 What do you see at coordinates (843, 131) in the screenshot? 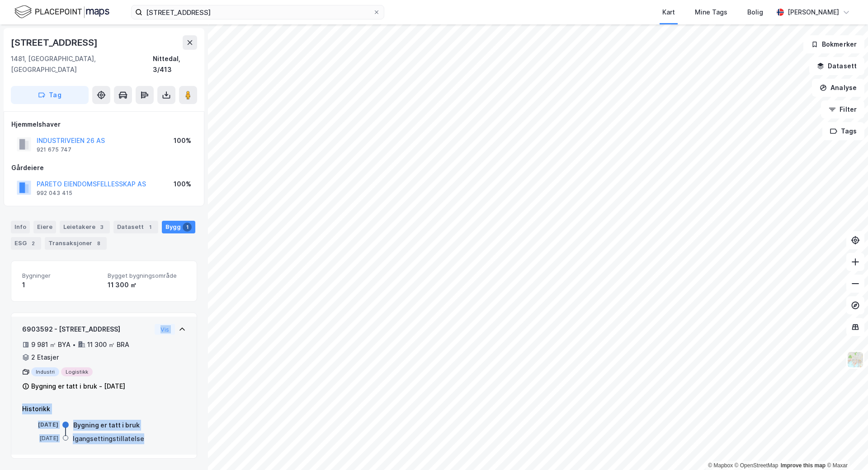
I see `button: Tags` at bounding box center [843, 131].